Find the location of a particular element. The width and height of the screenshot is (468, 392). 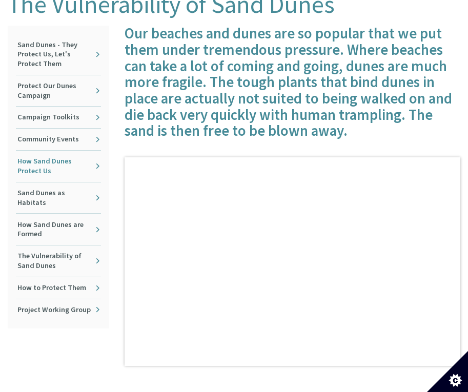

a: Sand Dunes - They Protect Us, Let's Protect Them is located at coordinates (58, 54).